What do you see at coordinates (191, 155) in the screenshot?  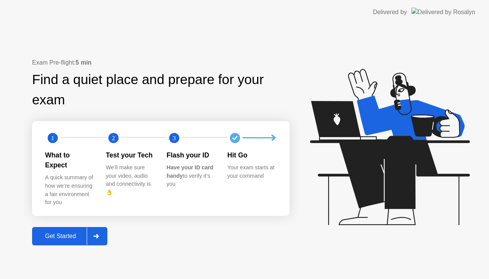 I see `div: Flash your ID` at bounding box center [191, 155].